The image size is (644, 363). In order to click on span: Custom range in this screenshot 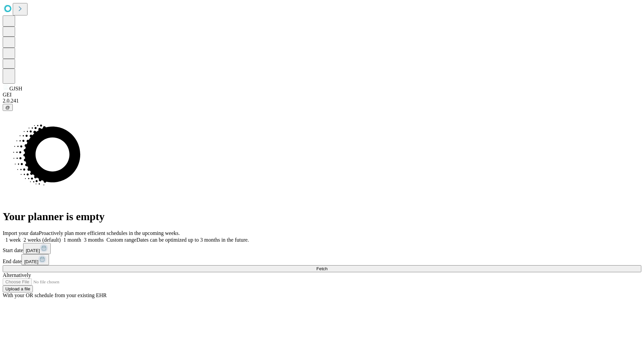, I will do `click(121, 239)`.